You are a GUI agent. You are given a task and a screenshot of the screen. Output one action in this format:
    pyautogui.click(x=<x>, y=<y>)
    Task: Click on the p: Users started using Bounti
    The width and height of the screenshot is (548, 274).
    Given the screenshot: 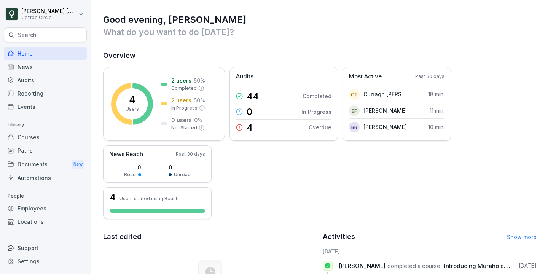 What is the action you would take?
    pyautogui.click(x=149, y=198)
    